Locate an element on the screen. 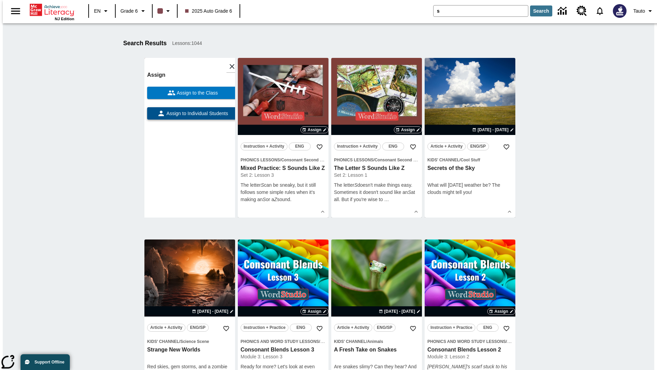 This screenshot has height=370, width=657. span: Lessons : 1044 is located at coordinates (187, 43).